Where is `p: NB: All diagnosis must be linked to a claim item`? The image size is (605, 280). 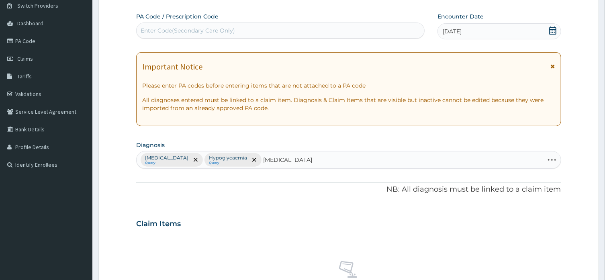 p: NB: All diagnosis must be linked to a claim item is located at coordinates (348, 190).